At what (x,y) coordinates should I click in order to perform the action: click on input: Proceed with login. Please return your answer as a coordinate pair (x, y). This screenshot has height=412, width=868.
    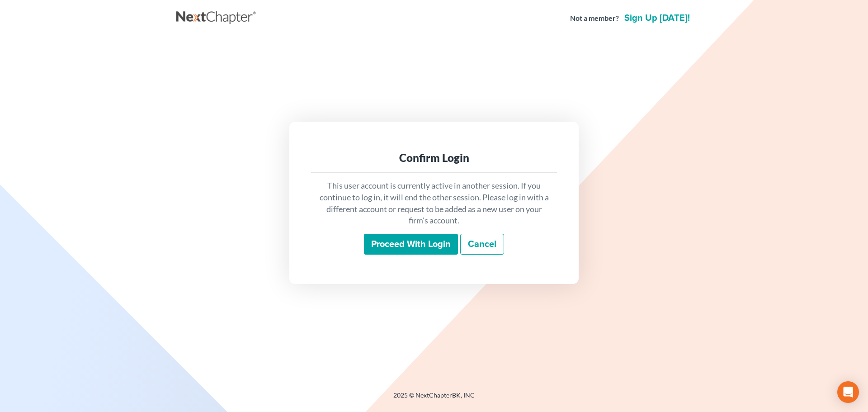
    Looking at the image, I should click on (411, 244).